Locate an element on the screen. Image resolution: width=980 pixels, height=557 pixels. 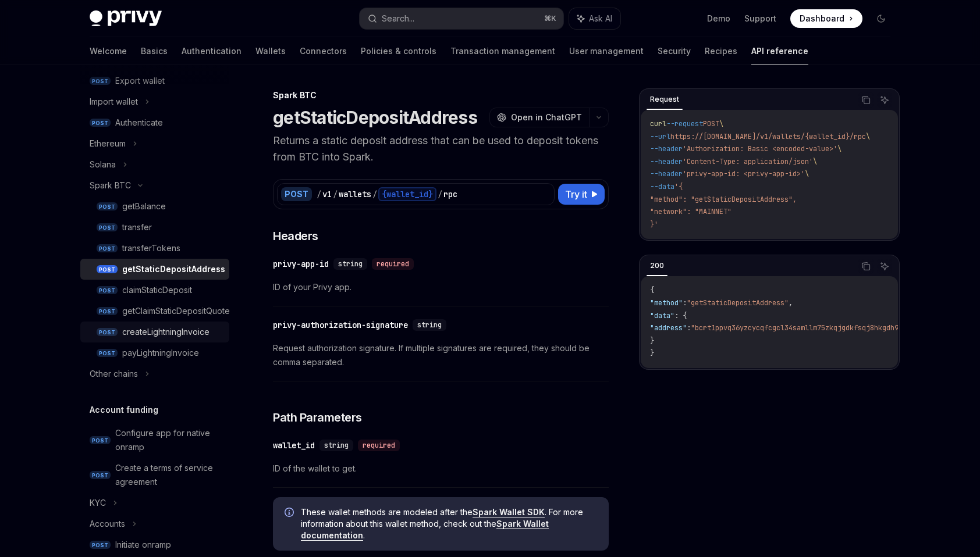
div: required is located at coordinates (393, 264).